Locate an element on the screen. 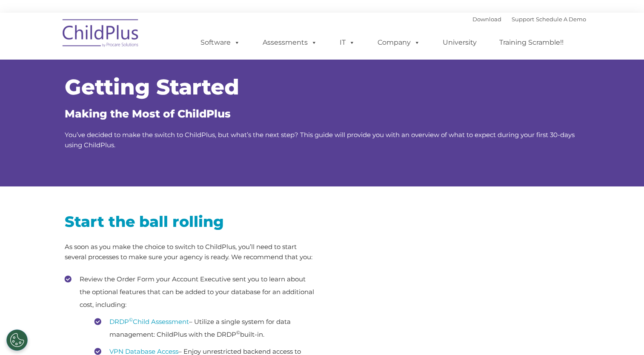 This screenshot has width=644, height=355. a: IT is located at coordinates (347, 42).